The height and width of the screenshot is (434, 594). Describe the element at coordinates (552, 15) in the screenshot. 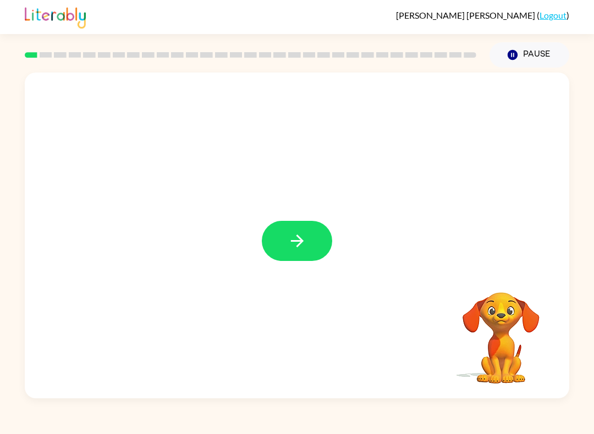

I see `a: Logout` at that location.